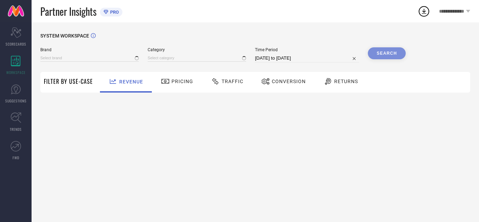 This screenshot has height=222, width=479. Describe the element at coordinates (89, 58) in the screenshot. I see `input: Select brand` at that location.